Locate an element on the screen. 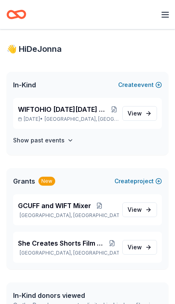  span: GCUFF and WIFT Mixer is located at coordinates (54, 206).